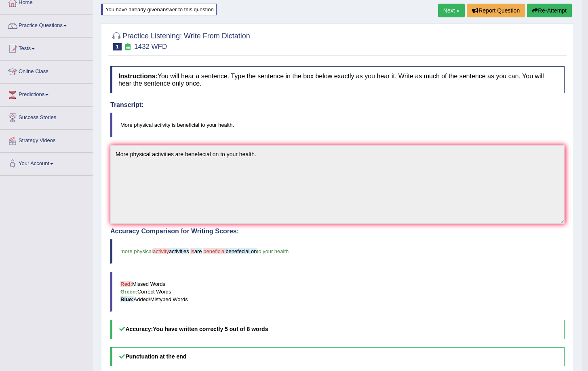 The image size is (588, 371). Describe the element at coordinates (47, 93) in the screenshot. I see `a: Predictions` at that location.